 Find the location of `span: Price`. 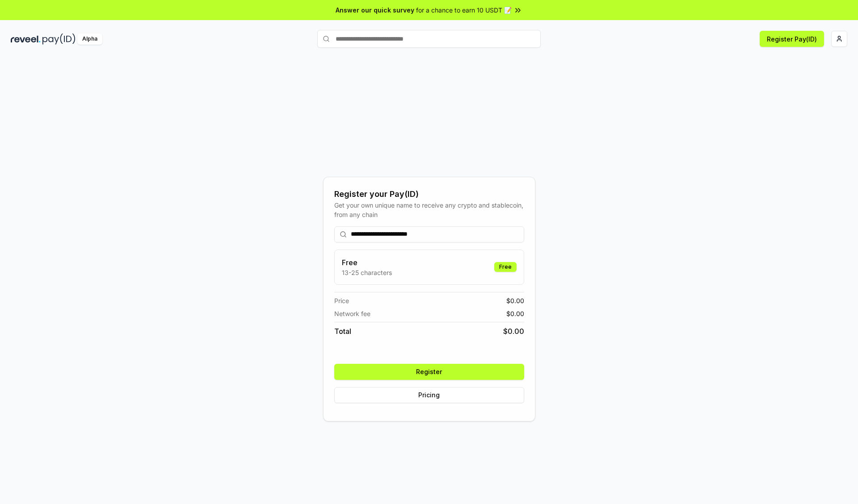

span: Price is located at coordinates (342, 301).